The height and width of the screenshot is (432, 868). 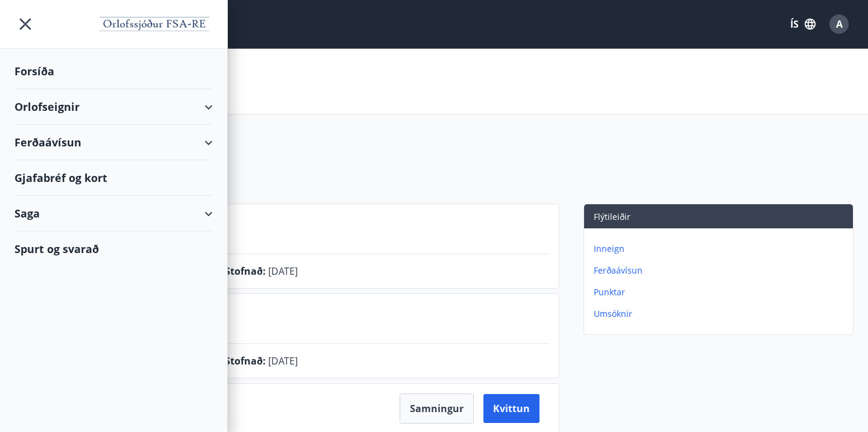 What do you see at coordinates (113, 178) in the screenshot?
I see `div: Gjafabréf og kort` at bounding box center [113, 178].